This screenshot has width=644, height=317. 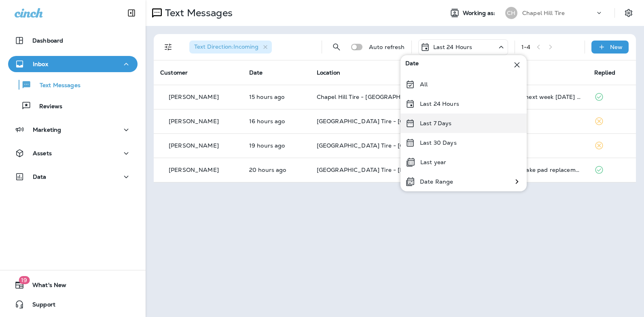 What do you see at coordinates (276, 170) in the screenshot?
I see `p: Aug 18, 2025 12:44 PM` at bounding box center [276, 170].